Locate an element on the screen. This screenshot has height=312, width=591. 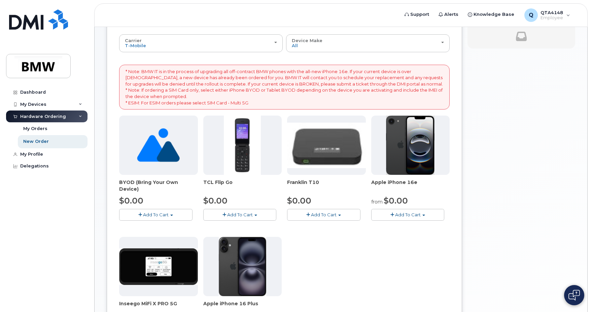
a: Alerts is located at coordinates (448, 14).